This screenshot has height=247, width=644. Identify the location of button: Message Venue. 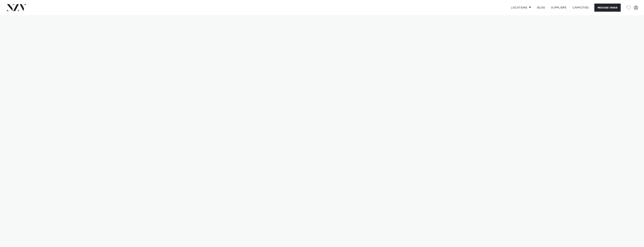
(607, 7).